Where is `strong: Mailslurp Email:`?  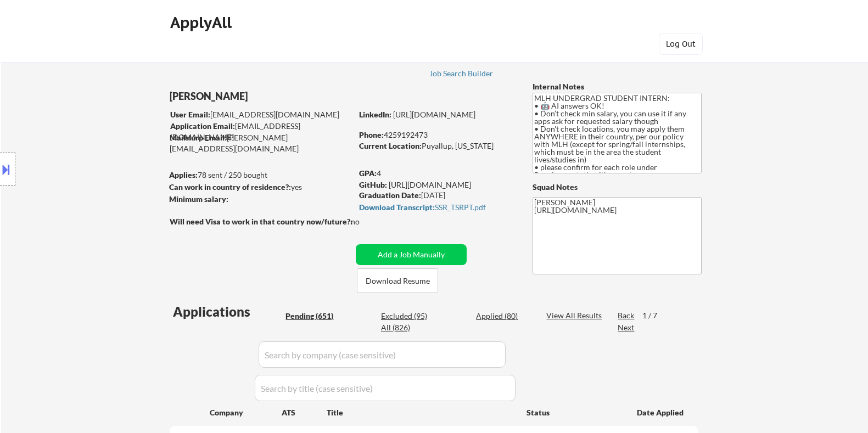
strong: Mailslurp Email: is located at coordinates (198, 137).